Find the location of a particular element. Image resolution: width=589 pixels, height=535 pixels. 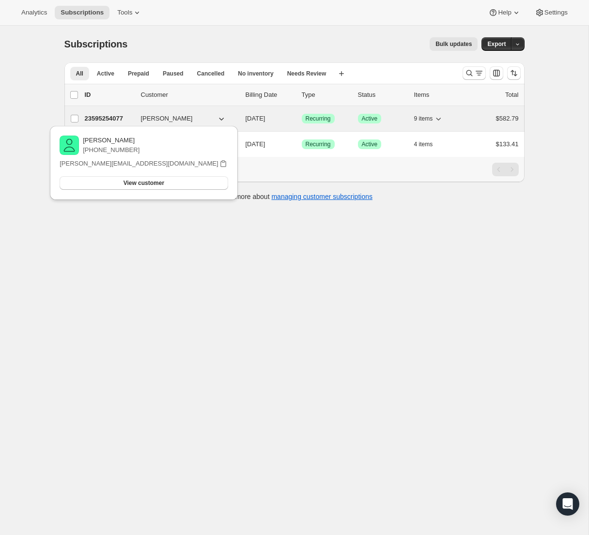

div: Open Intercom Messenger is located at coordinates (568, 504).